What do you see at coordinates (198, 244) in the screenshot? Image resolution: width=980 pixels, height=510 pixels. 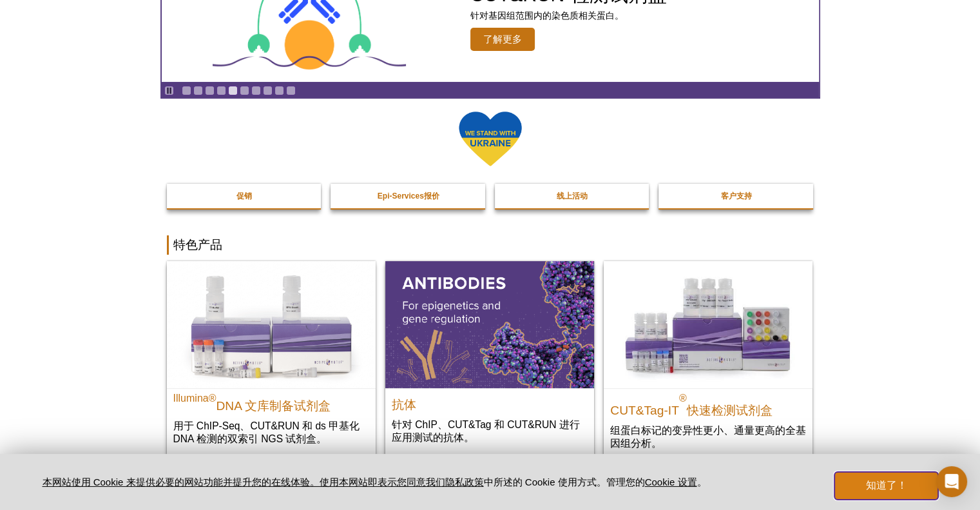 I see `font: 特色产品` at bounding box center [198, 244].